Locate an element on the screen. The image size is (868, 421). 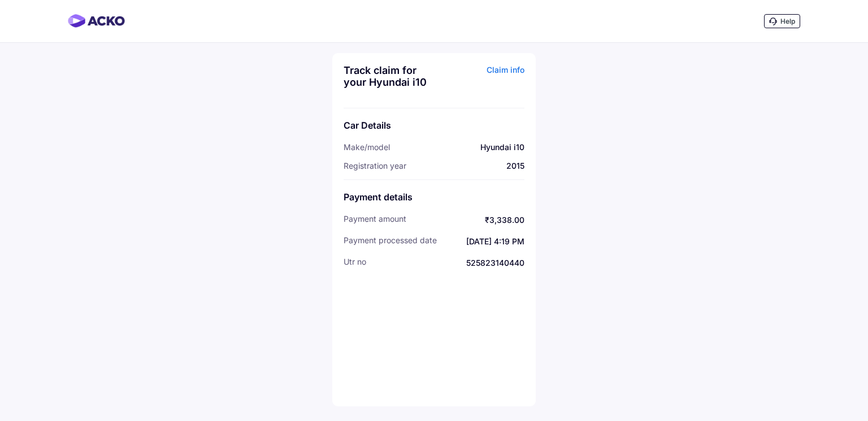
span: payment Amount is located at coordinates (375, 220).